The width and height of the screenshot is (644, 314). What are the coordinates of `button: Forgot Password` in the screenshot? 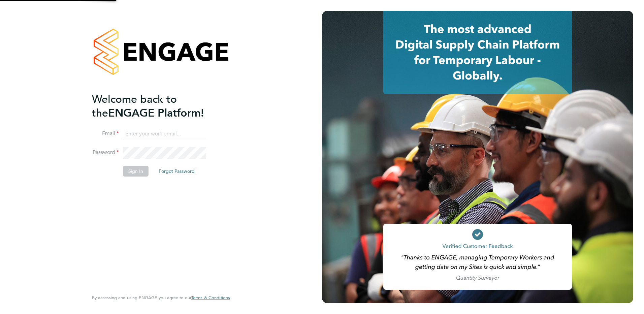 It's located at (176, 171).